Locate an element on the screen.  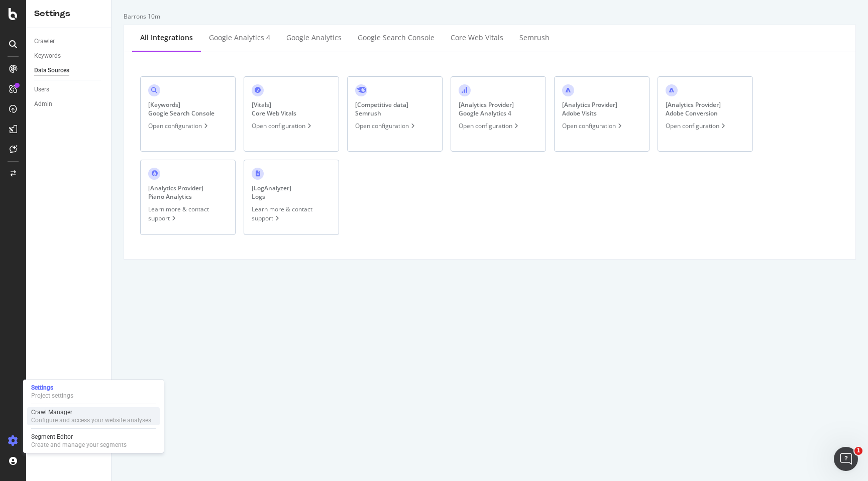
div: Google Search Console is located at coordinates (396, 37).